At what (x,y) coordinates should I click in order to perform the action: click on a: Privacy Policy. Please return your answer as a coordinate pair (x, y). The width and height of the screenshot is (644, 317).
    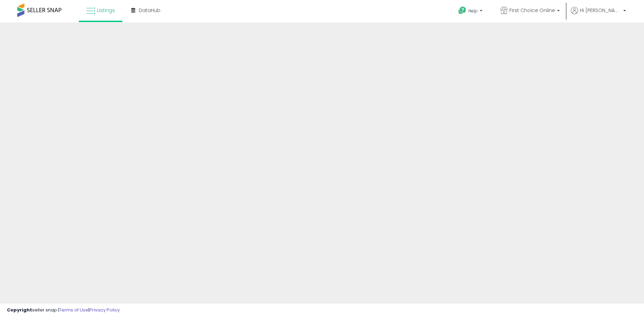
    Looking at the image, I should click on (105, 310).